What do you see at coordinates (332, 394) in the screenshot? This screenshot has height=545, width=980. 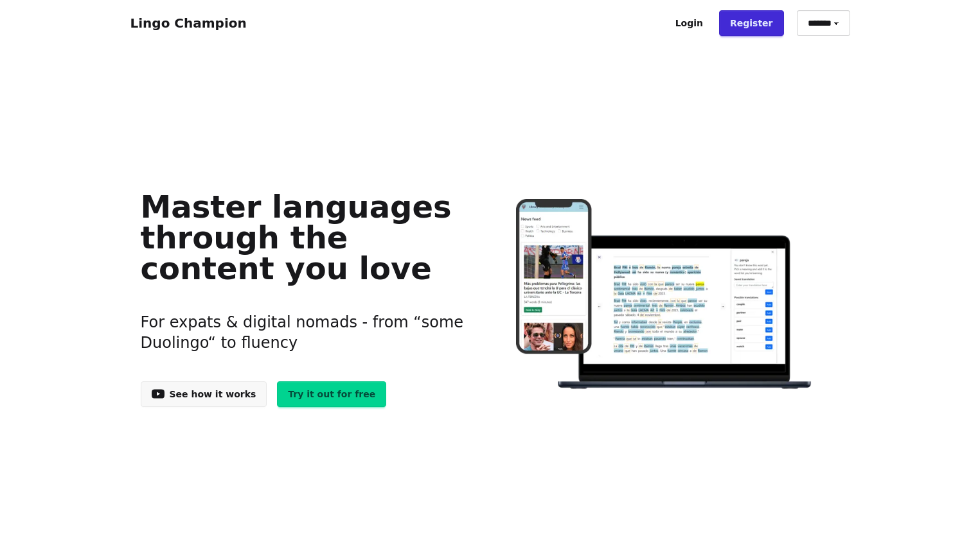 I see `a: Try it out for free` at bounding box center [332, 394].